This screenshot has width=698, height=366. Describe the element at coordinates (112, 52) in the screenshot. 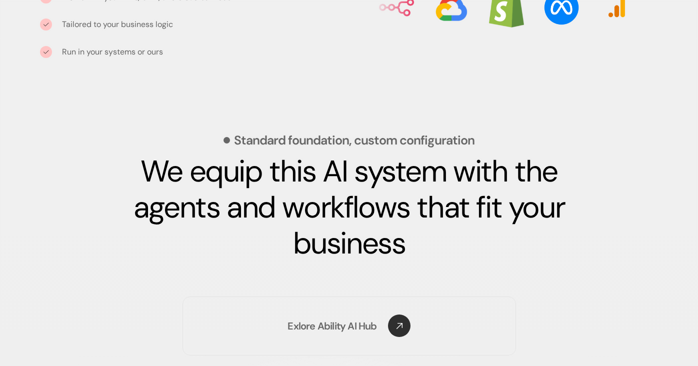

I see `p: Run in your systems or ours` at that location.